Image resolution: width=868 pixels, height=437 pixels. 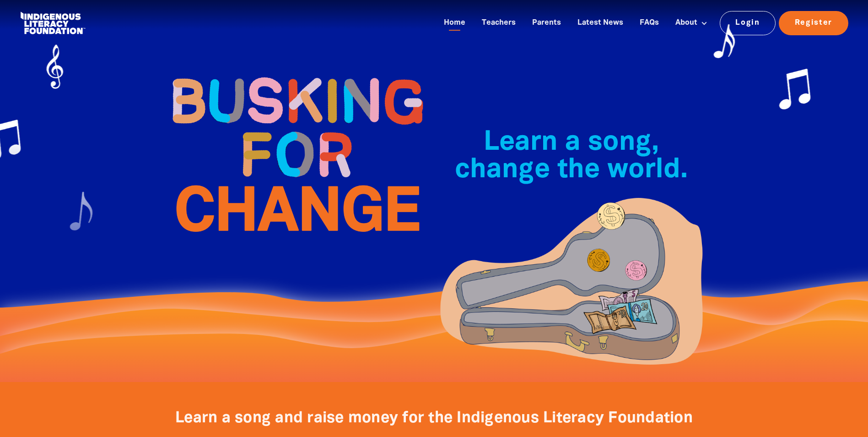 I want to click on a: FAQs, so click(x=650, y=23).